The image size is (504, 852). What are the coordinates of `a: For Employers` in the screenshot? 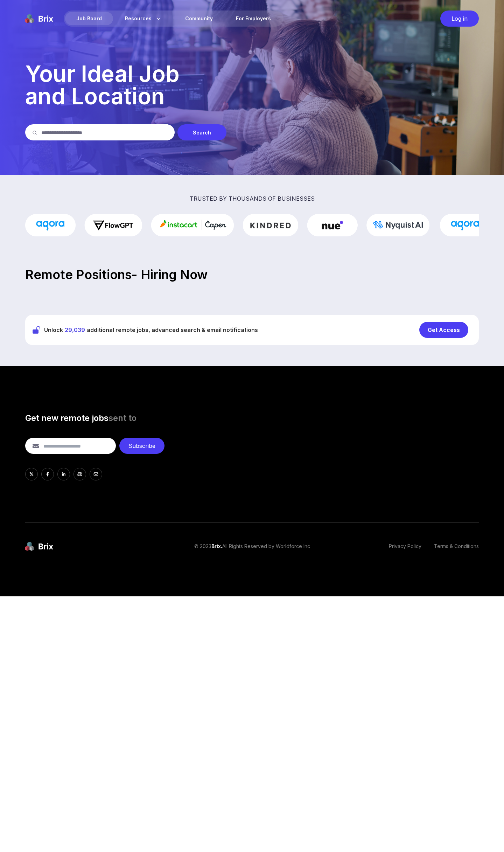 It's located at (254, 19).